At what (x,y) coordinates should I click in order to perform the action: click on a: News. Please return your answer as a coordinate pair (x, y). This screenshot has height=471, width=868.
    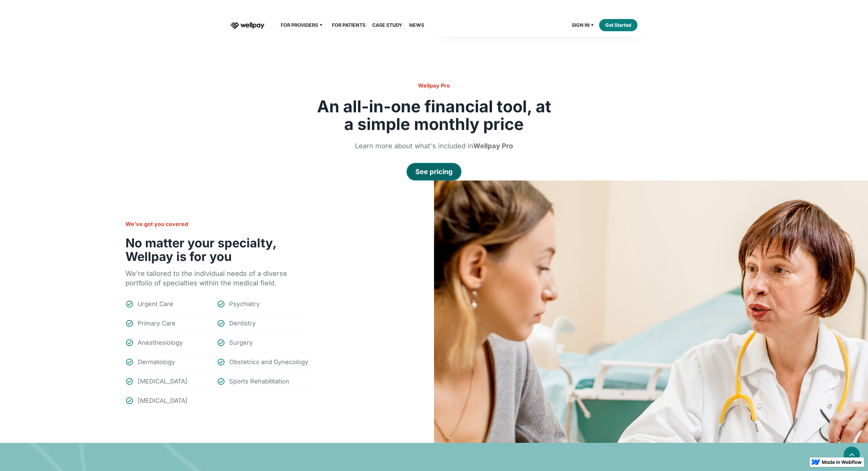
    Looking at the image, I should click on (416, 25).